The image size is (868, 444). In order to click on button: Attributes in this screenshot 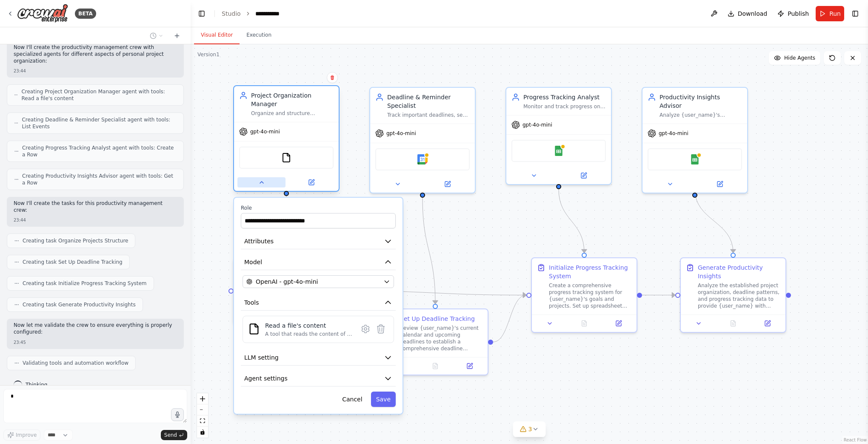, I will do `click(319, 241)`.